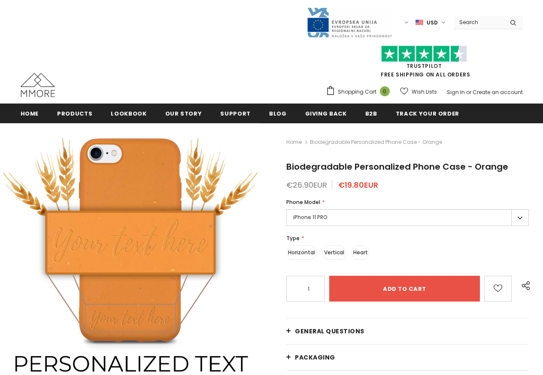  Describe the element at coordinates (326, 113) in the screenshot. I see `a: Giving back` at that location.